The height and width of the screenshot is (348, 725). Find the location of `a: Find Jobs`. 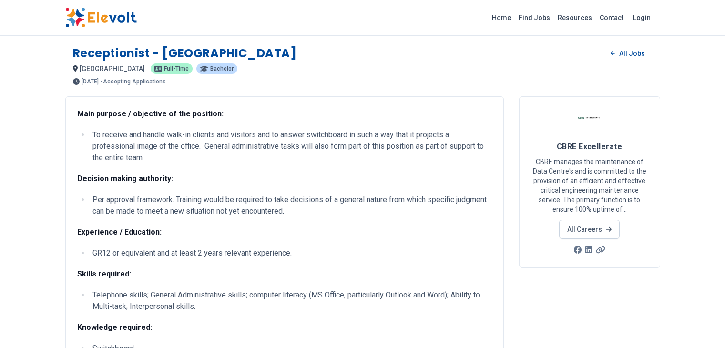

a: Find Jobs is located at coordinates (534, 18).